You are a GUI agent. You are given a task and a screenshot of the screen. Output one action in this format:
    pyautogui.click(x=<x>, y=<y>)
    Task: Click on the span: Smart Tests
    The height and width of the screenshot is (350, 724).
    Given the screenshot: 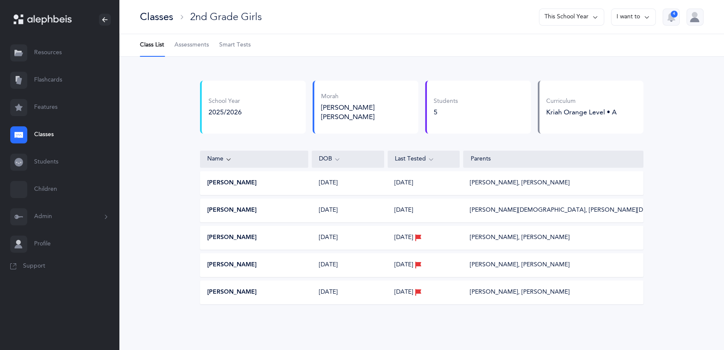 What is the action you would take?
    pyautogui.click(x=235, y=45)
    